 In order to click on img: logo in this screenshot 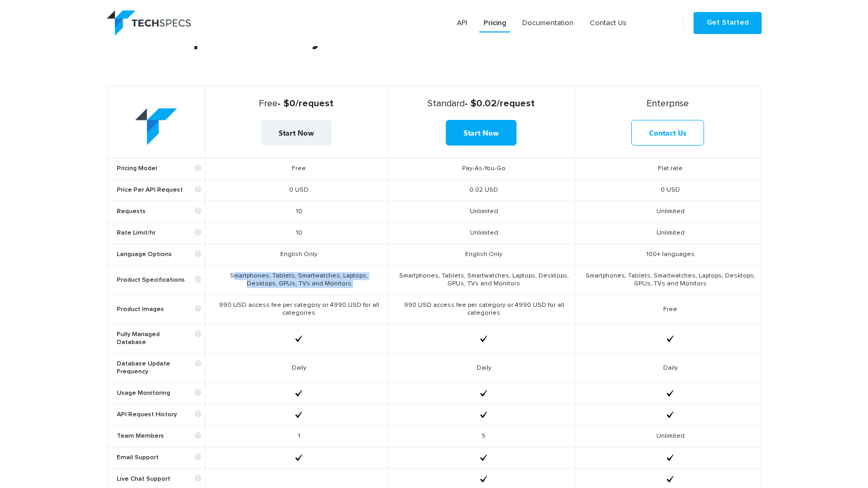, I will do `click(149, 23)`.